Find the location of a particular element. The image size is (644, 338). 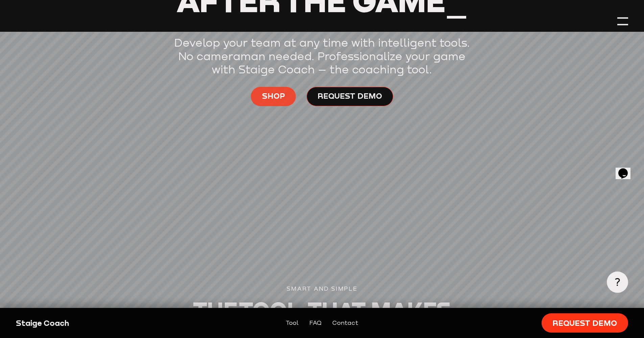

a: Shop is located at coordinates (273, 96).